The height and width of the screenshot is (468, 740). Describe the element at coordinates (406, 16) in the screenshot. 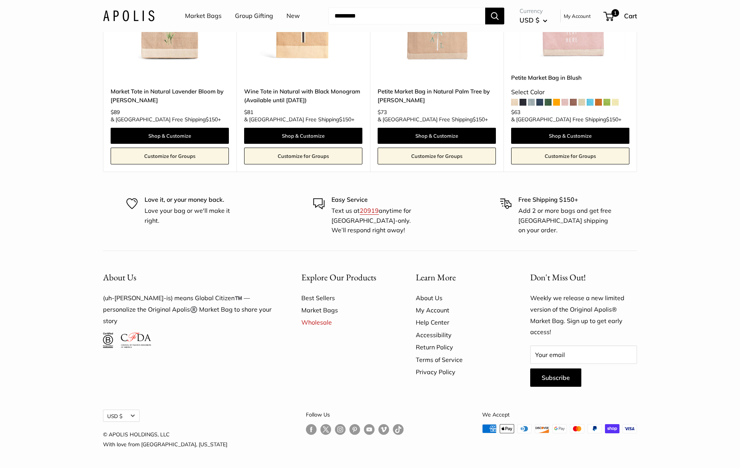

I see `input: Search...` at that location.